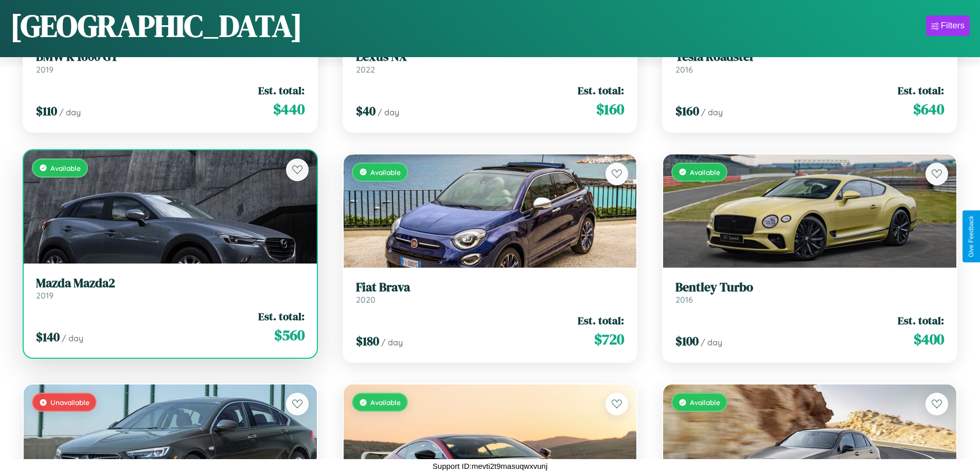 The image size is (980, 473). What do you see at coordinates (953, 26) in the screenshot?
I see `div: Filters` at bounding box center [953, 26].